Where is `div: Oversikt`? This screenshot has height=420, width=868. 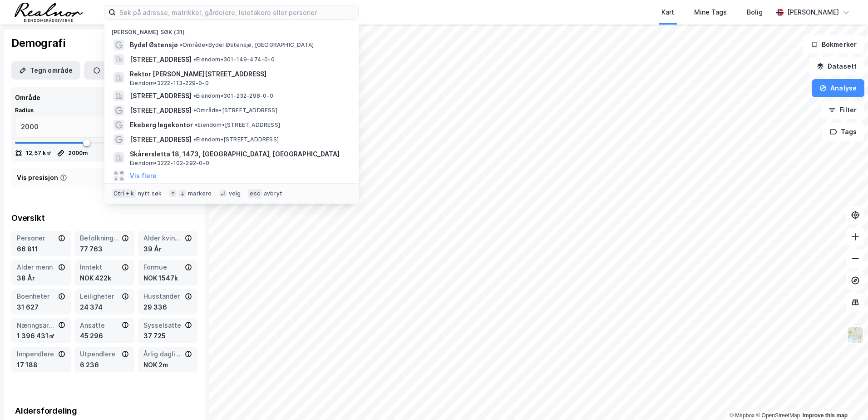 div: Oversikt is located at coordinates (105, 218).